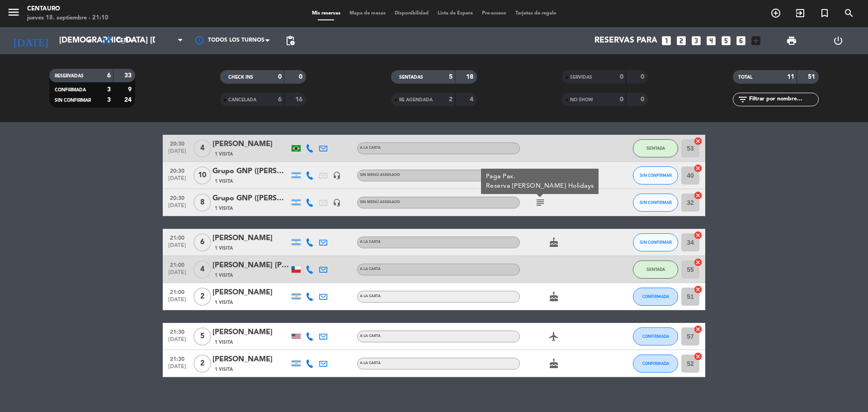 The image size is (868, 412). I want to click on span: Mis reservas, so click(326, 13).